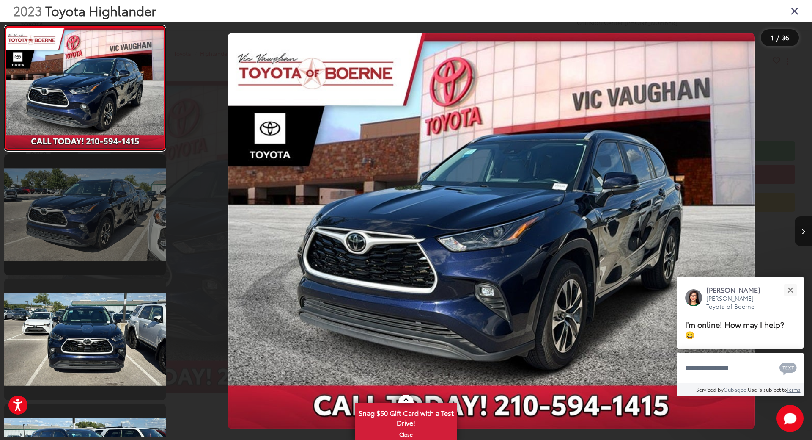 The image size is (812, 440). I want to click on span: Toyota Highlander, so click(101, 10).